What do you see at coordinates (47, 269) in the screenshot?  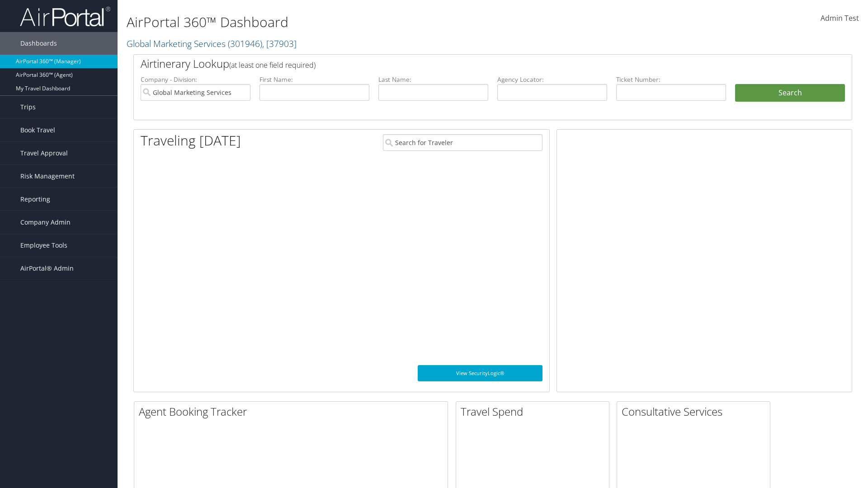 I see `span: AirPortal® Admin` at bounding box center [47, 269].